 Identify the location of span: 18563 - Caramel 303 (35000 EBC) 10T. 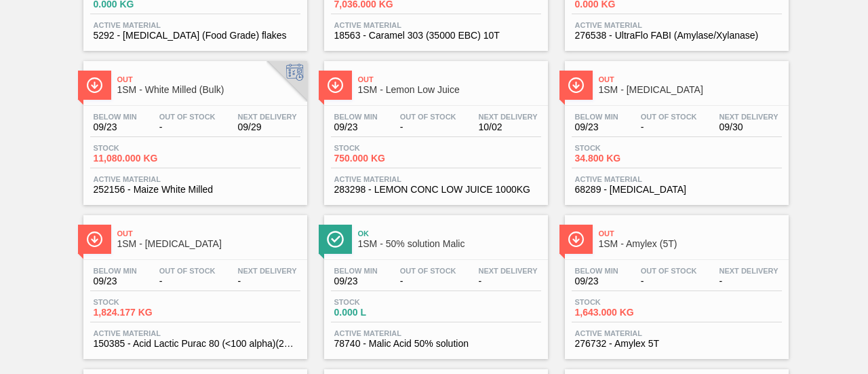
(436, 36).